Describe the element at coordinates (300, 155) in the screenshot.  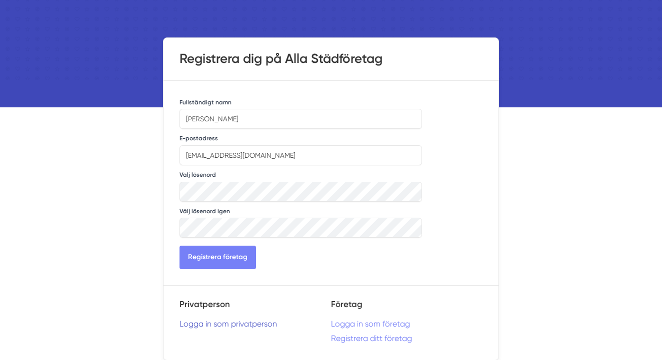
I see `input: Skriv din e-postadress...` at that location.